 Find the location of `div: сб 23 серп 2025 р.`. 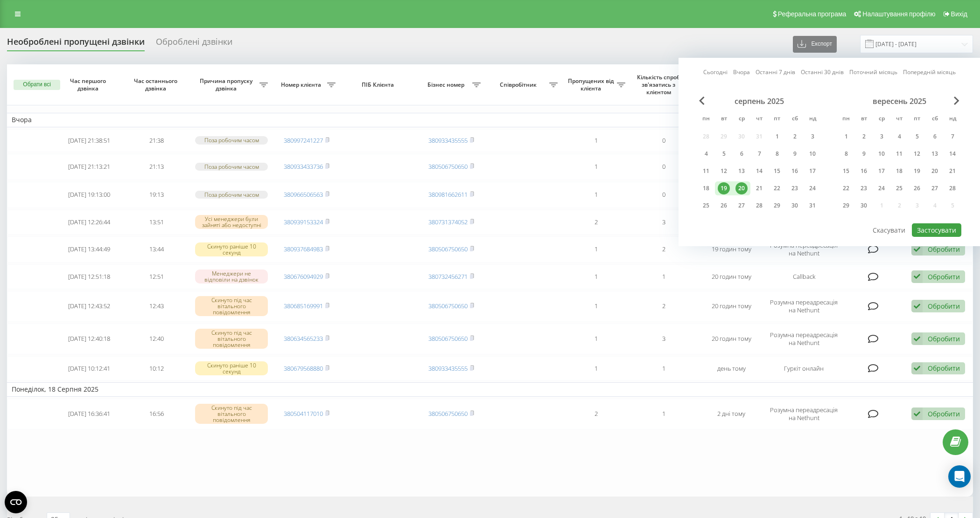

div: сб 23 серп 2025 р. is located at coordinates (794, 188).